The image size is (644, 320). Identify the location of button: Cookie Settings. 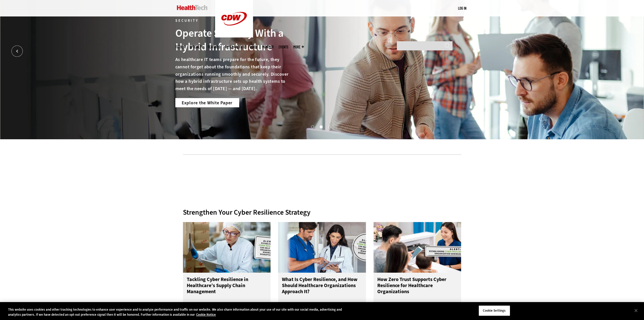
(494, 311).